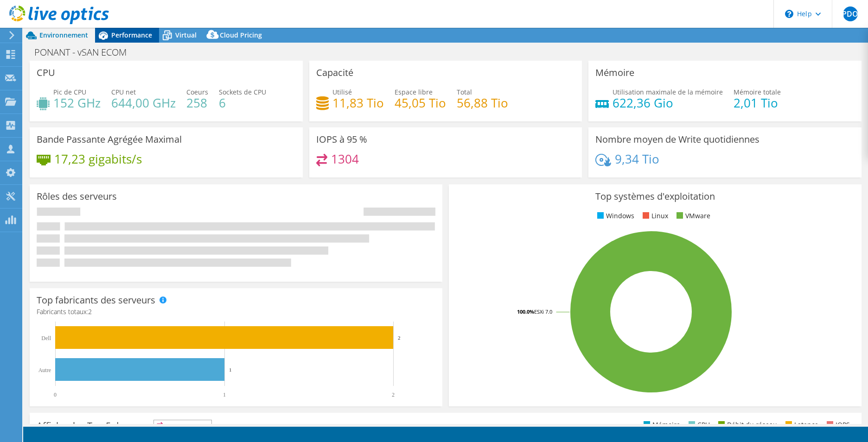  What do you see at coordinates (143, 103) in the screenshot?
I see `h4: 644,00 GHz` at bounding box center [143, 103].